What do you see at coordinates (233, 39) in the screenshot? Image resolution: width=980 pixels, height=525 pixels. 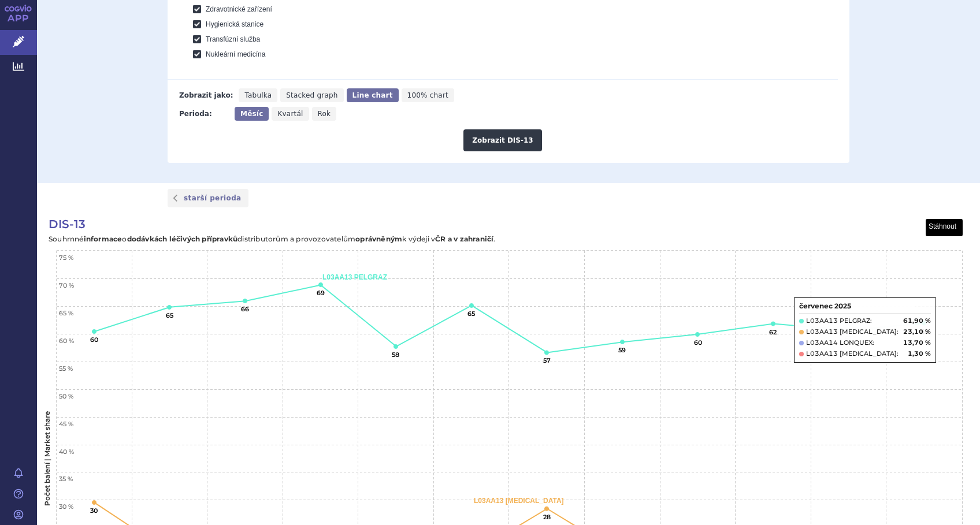 I see `span: Transfúzní služba` at bounding box center [233, 39].